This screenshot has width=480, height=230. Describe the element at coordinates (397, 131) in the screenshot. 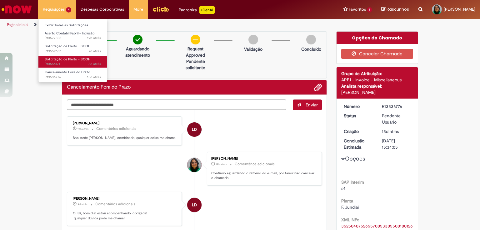

I see `div: 15/09/2025 16:13:53` at that location.